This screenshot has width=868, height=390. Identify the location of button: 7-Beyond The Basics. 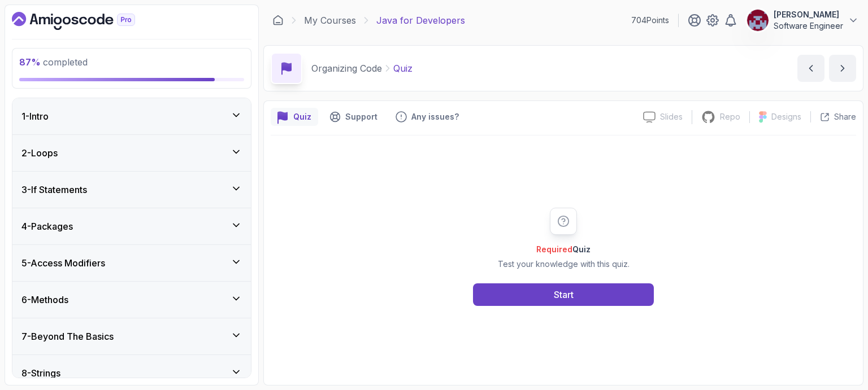
(132, 336).